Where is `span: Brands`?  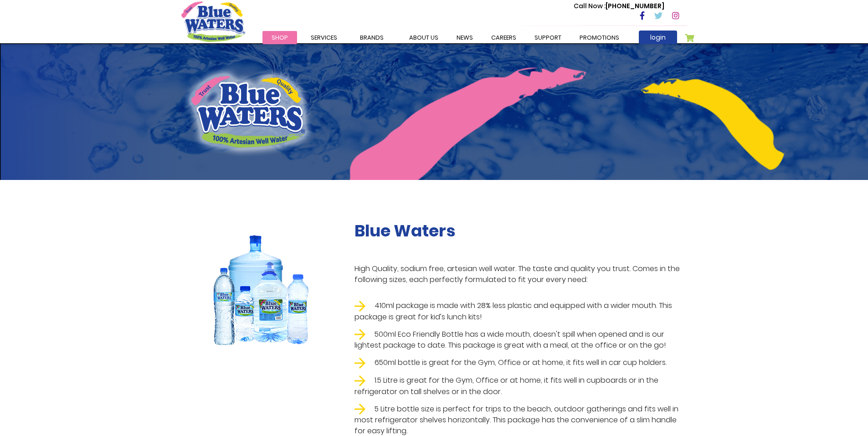
span: Brands is located at coordinates (372, 37).